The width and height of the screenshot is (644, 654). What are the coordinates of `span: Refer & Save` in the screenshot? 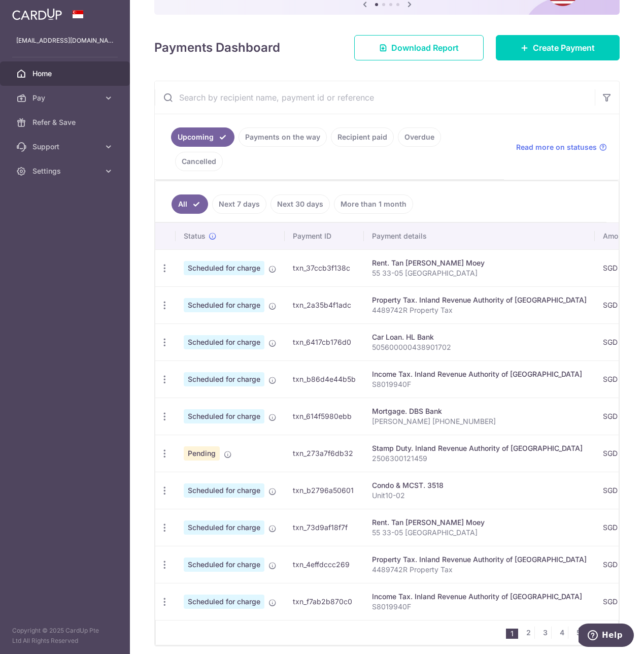 It's located at (66, 122).